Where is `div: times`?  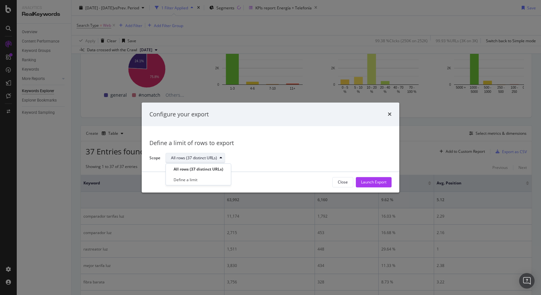
div: times is located at coordinates (390, 114).